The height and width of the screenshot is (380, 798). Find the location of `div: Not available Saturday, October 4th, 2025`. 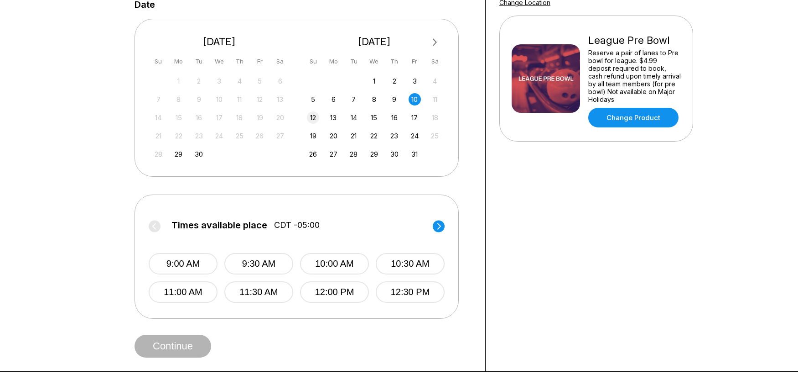

div: Not available Saturday, October 4th, 2025 is located at coordinates (435, 81).